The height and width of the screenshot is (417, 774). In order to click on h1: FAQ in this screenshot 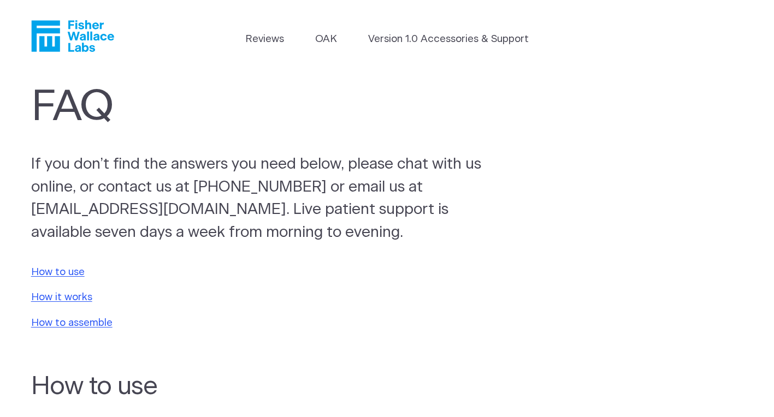, I will do `click(258, 108)`.